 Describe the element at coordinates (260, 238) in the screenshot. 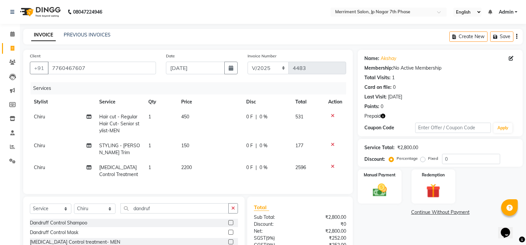

I see `span: SGST` at that location.